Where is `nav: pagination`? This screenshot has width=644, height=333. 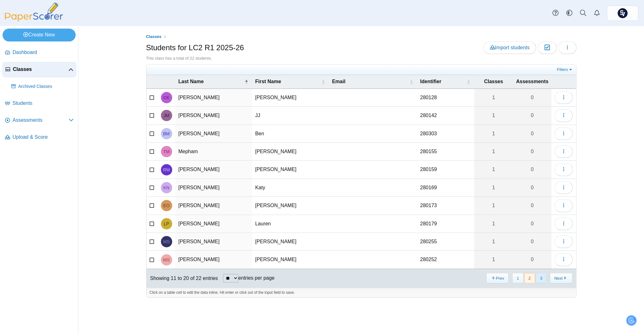 nav: pagination is located at coordinates (529, 278).